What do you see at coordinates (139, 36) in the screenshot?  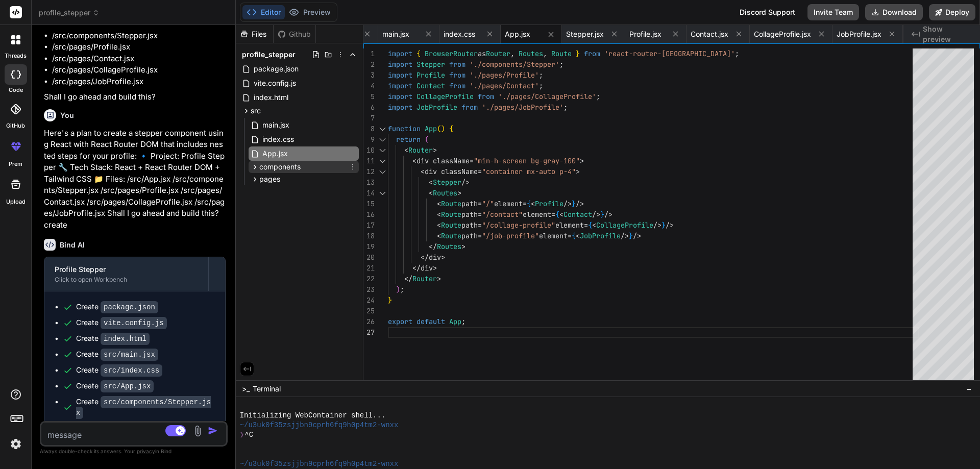 I see `li: /src/components/Stepper.jsx` at bounding box center [139, 36].